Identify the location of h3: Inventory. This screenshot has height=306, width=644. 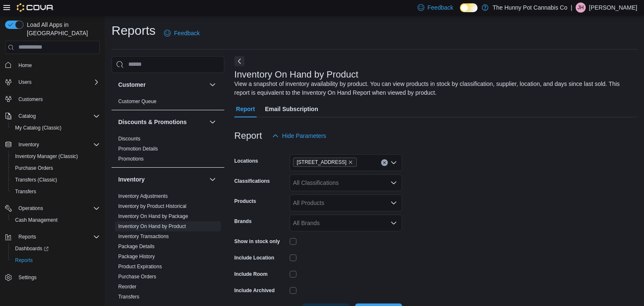
(131, 179).